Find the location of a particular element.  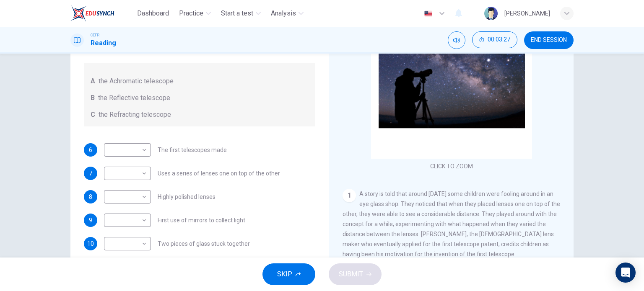

span: END SESSION is located at coordinates (549, 40).